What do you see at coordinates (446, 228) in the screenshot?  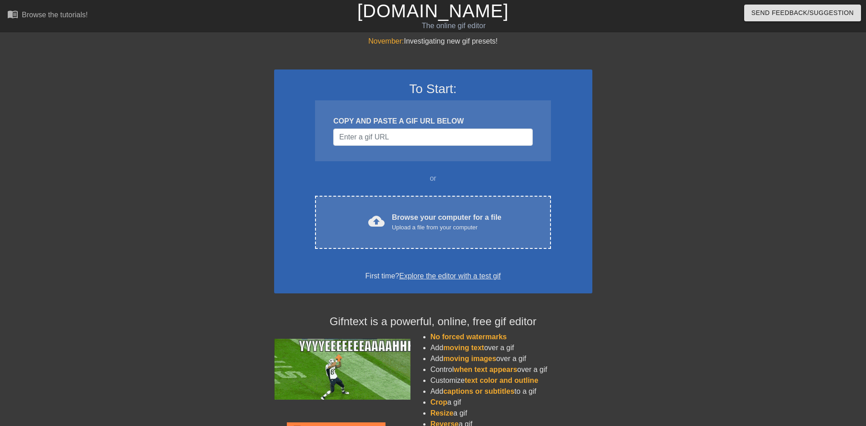 I see `div: Upload a file from your computer` at bounding box center [446, 228].